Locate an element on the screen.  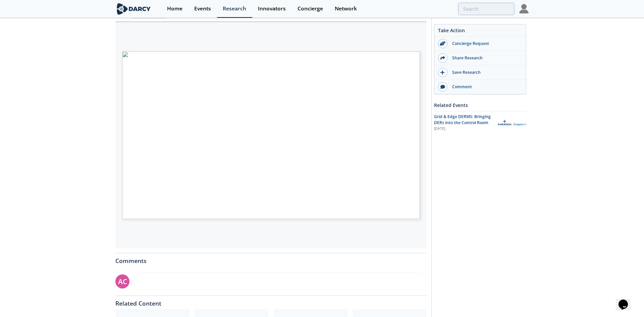
div: Events is located at coordinates (203, 9).